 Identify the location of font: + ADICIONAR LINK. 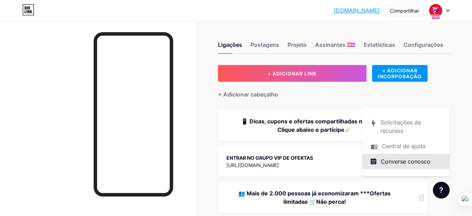
(292, 73).